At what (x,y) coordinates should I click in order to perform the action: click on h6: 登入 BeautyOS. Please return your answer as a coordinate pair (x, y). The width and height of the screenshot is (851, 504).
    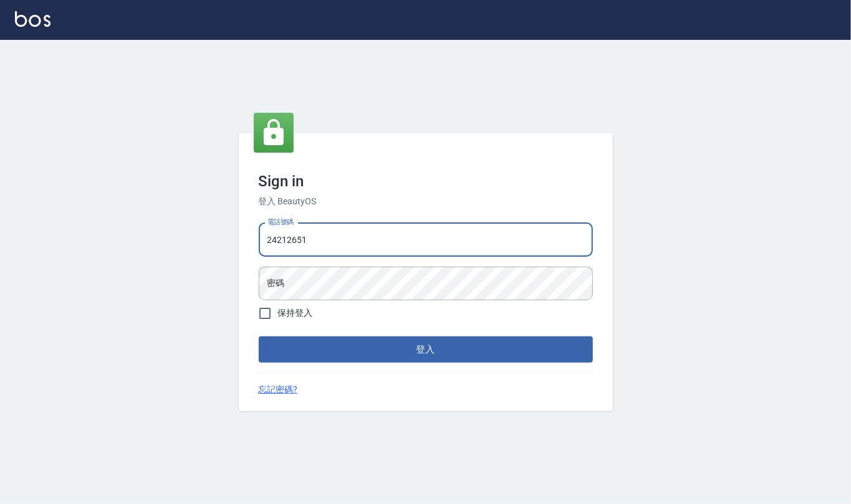
    Looking at the image, I should click on (426, 201).